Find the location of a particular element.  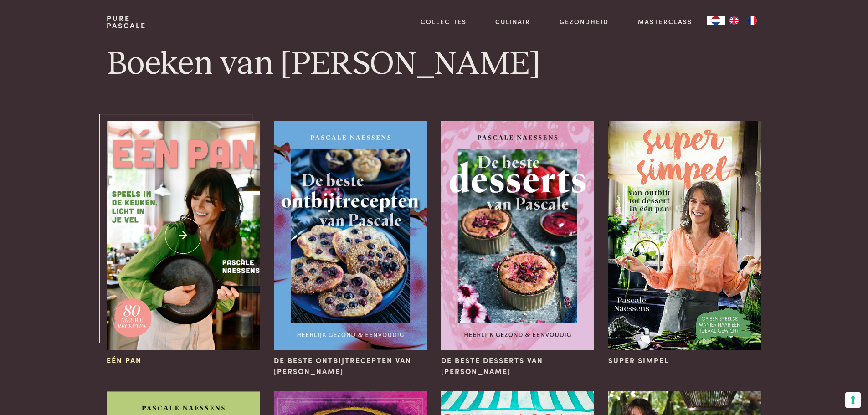

img: De beste ontbijtrecepten van Pascale is located at coordinates (350, 236).